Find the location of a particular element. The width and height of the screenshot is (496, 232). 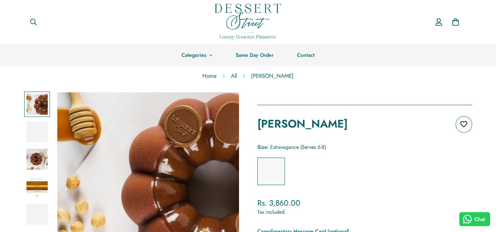

button: Search is located at coordinates (33, 22).